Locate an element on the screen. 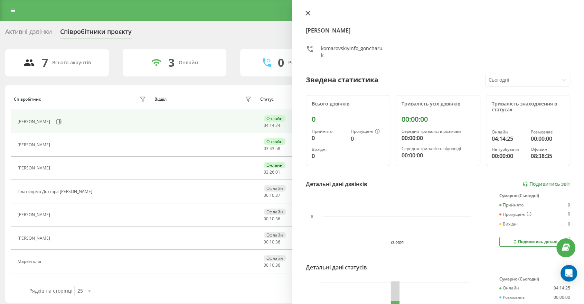  div: Середня тривалість відповіді is located at coordinates (438, 149).